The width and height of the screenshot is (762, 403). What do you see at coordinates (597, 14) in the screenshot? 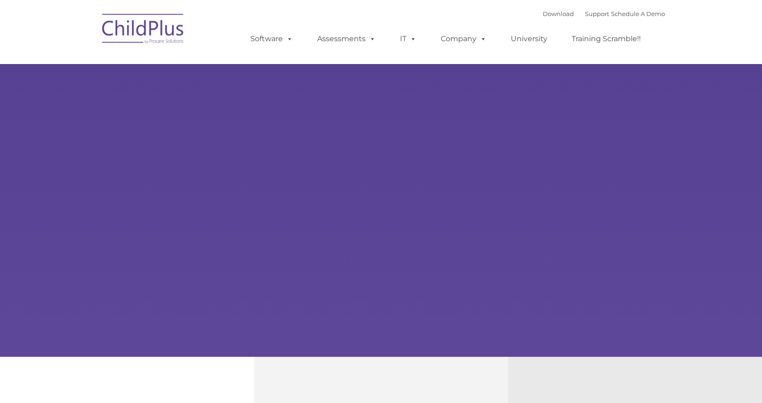
I see `a: Support` at bounding box center [597, 14].